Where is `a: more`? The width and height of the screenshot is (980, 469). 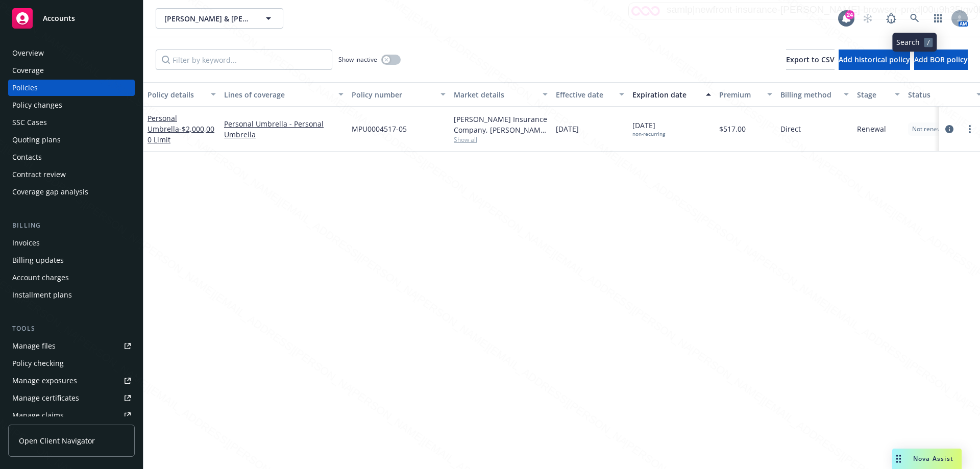 a: more is located at coordinates (970, 129).